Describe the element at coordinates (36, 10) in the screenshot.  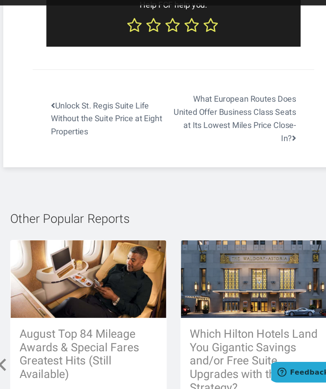
I see `span: Feedback` at that location.